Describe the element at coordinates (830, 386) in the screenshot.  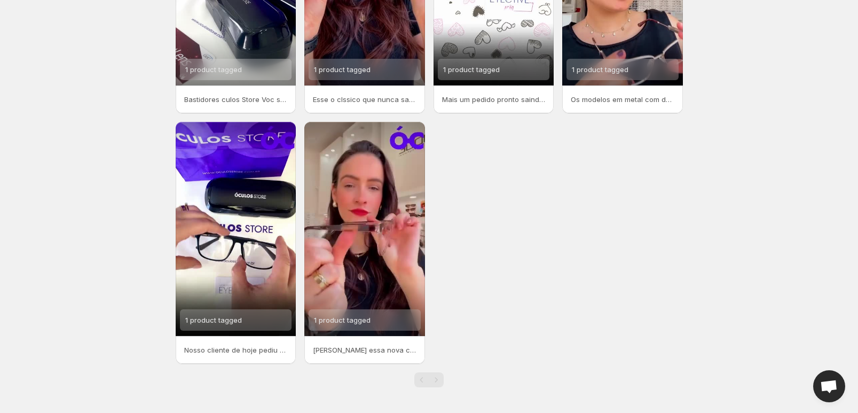
I see `div: Open chat` at that location.